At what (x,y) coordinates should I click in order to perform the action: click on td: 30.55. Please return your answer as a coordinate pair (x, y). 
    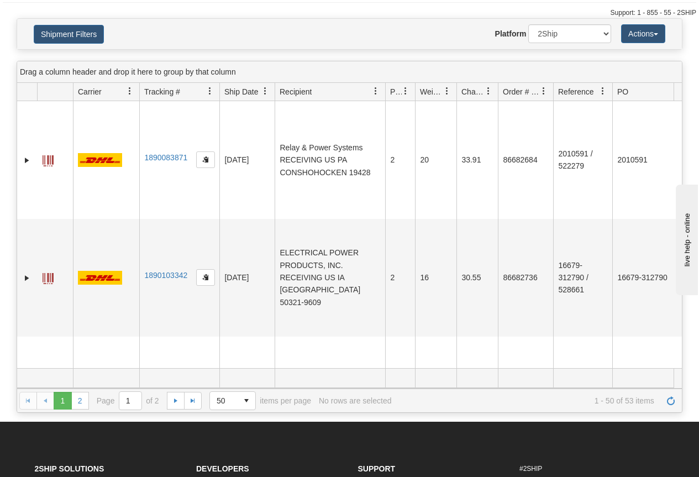
    Looking at the image, I should click on (477, 277).